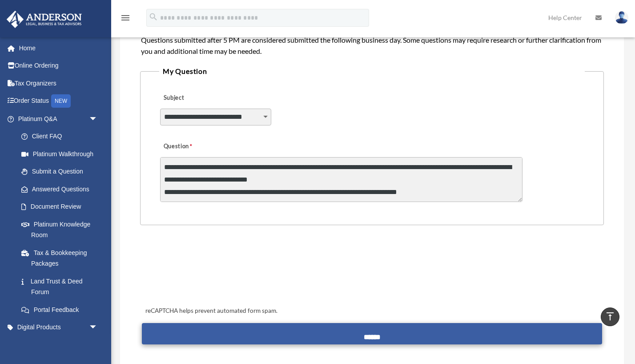  What do you see at coordinates (59, 83) in the screenshot?
I see `a: Tax Organizers` at bounding box center [59, 83].